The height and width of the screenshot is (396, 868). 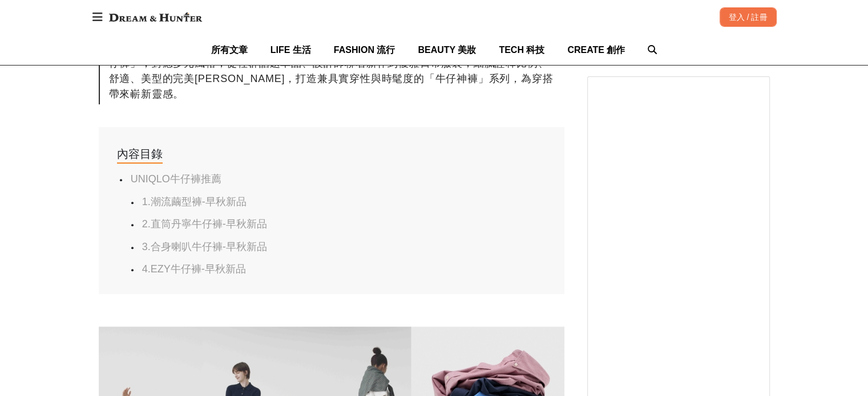 I want to click on a: BEAUTY 美妝, so click(x=447, y=49).